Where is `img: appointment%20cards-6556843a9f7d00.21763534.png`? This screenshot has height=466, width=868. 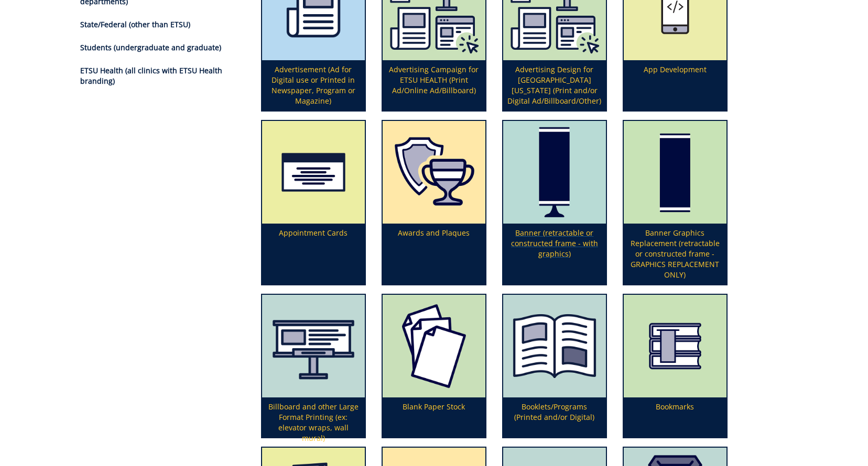 img: appointment%20cards-6556843a9f7d00.21763534.png is located at coordinates (314, 172).